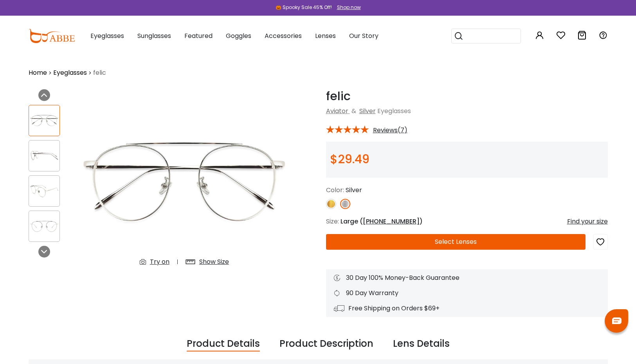 This screenshot has height=364, width=636. Describe the element at coordinates (154, 36) in the screenshot. I see `span: Sunglasses` at that location.